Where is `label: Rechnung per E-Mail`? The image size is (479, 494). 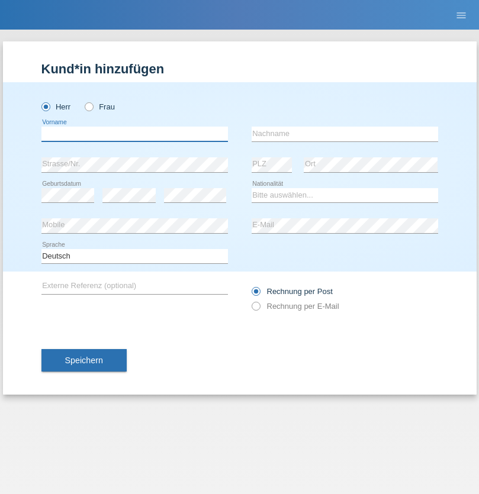
label: Rechnung per E-Mail is located at coordinates (295, 306).